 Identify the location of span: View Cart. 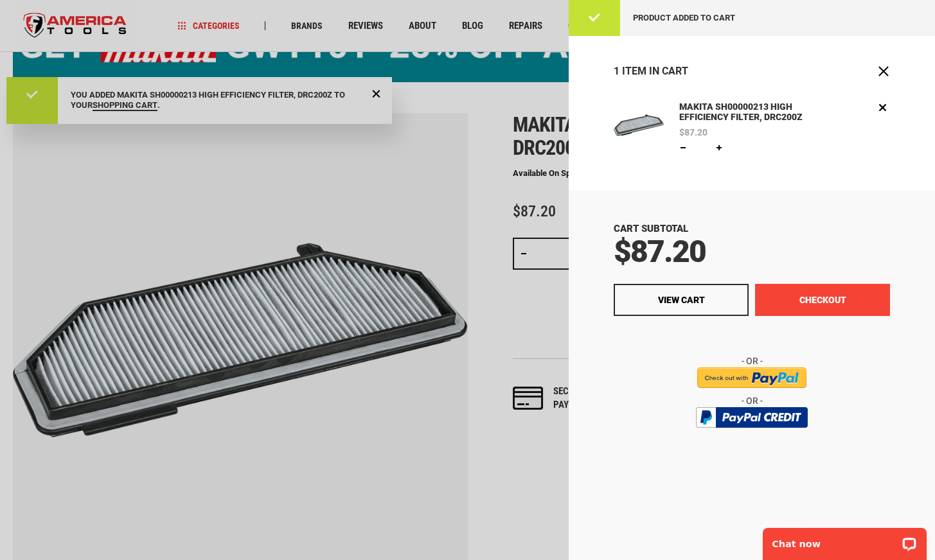
(681, 300).